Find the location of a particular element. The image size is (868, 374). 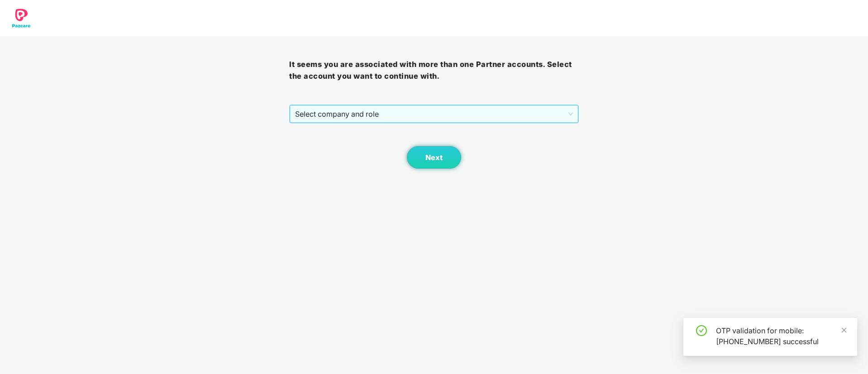

span: Select company and role is located at coordinates (434, 114).